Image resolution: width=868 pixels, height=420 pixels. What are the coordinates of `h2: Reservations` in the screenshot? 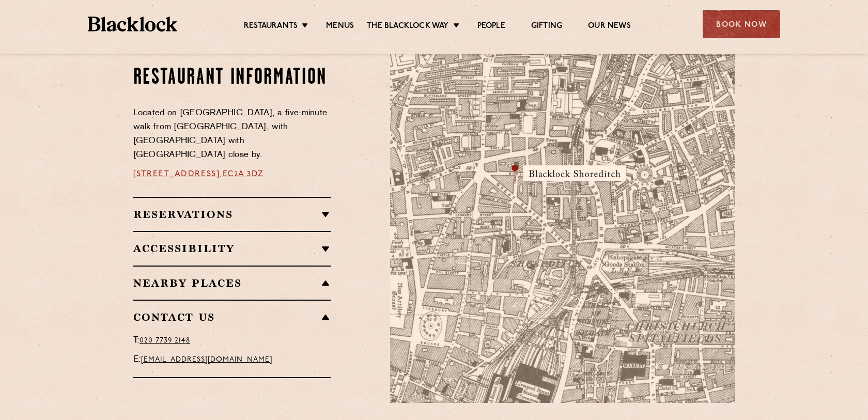 It's located at (232, 215).